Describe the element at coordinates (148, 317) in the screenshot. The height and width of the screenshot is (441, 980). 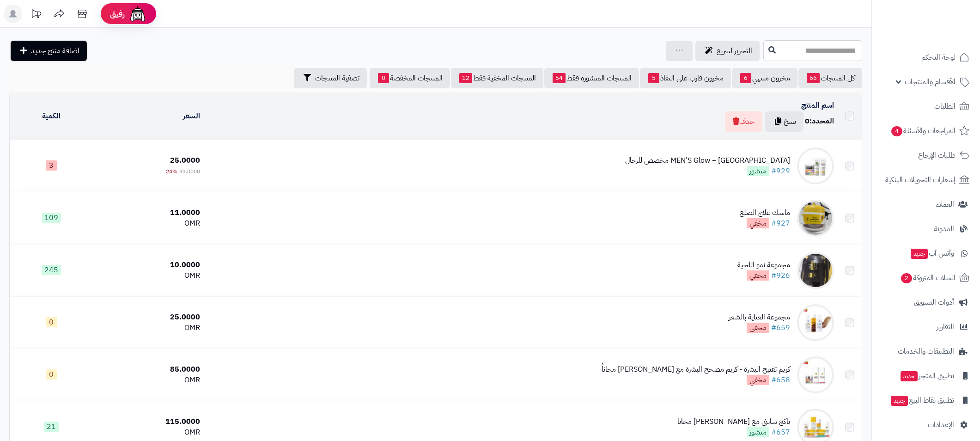
I see `div: 25.0000` at that location.